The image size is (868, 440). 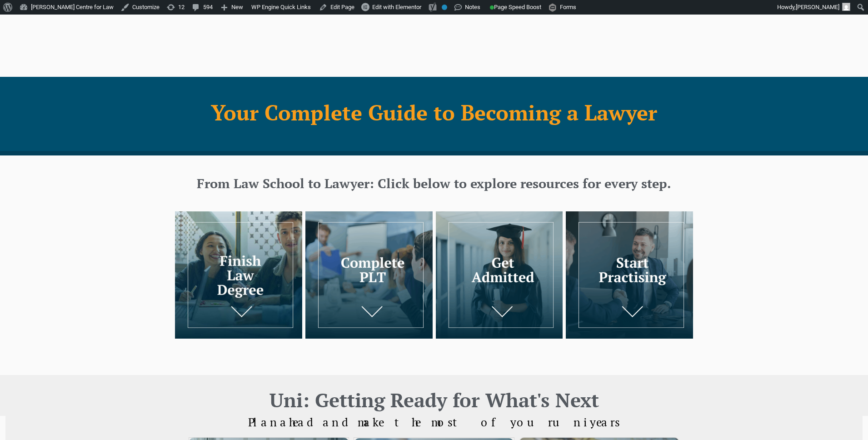 What do you see at coordinates (444, 8) in the screenshot?
I see `div: No index` at bounding box center [444, 8].